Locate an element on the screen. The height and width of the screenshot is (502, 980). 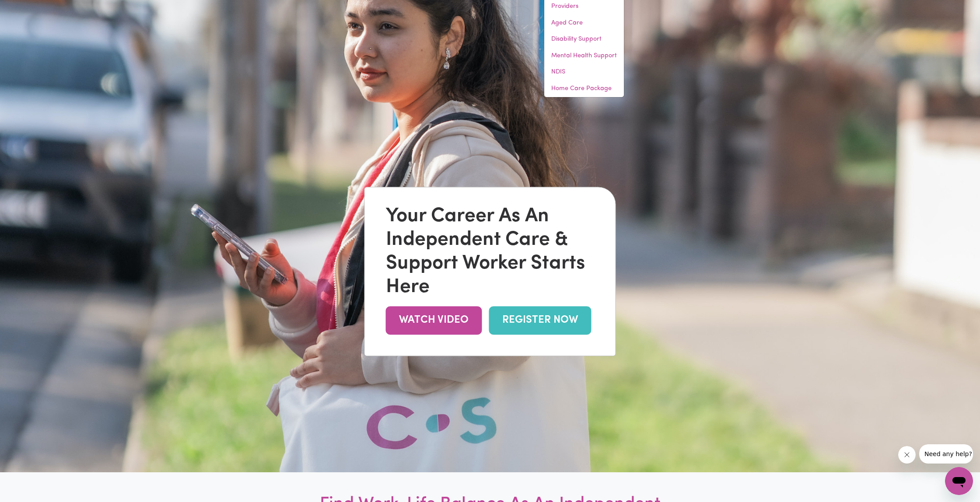
div: Your Career As An Independent Care & Support Worker Starts Here is located at coordinates (490, 252).